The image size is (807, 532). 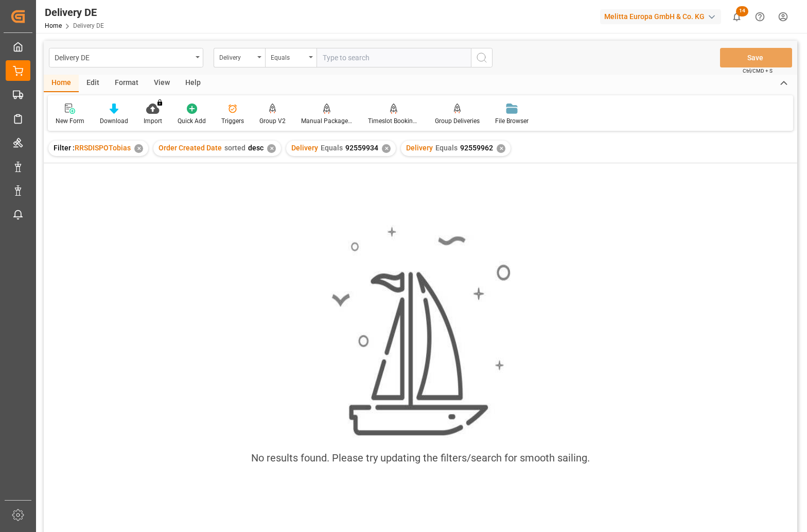 What do you see at coordinates (272, 121) in the screenshot?
I see `div: Group V2` at bounding box center [272, 121].